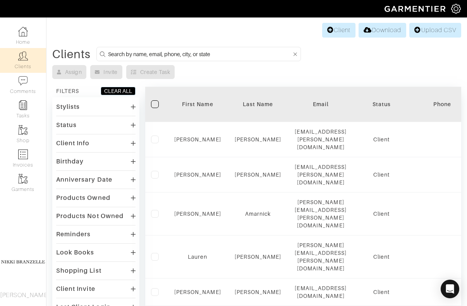  Describe the element at coordinates (383, 30) in the screenshot. I see `a: Download` at that location.